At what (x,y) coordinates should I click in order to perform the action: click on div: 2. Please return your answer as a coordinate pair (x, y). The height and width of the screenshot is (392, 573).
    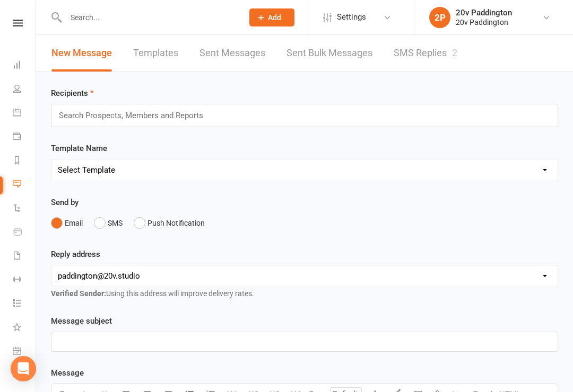
    Looking at the image, I should click on (455, 53).